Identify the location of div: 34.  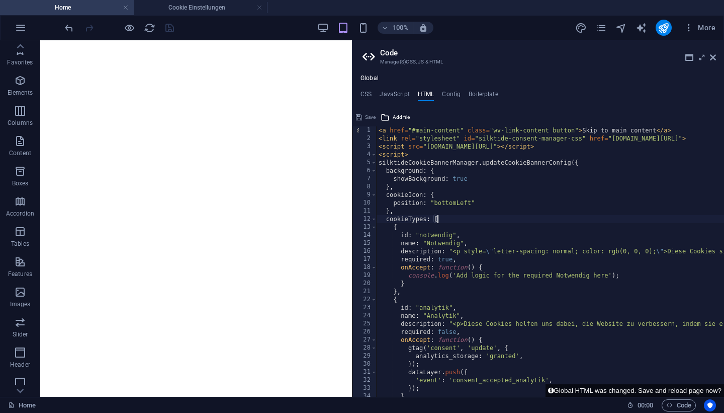
(365, 396).